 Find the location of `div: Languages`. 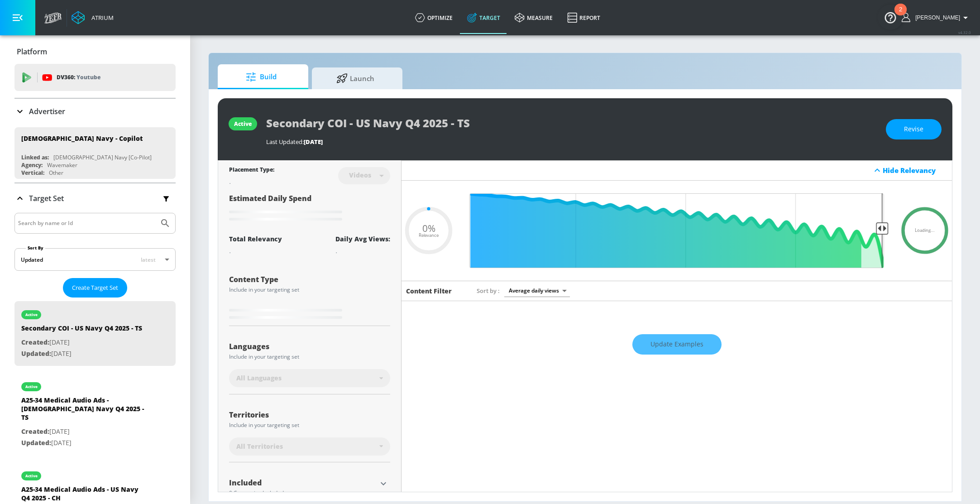

div: Languages is located at coordinates (310, 346).